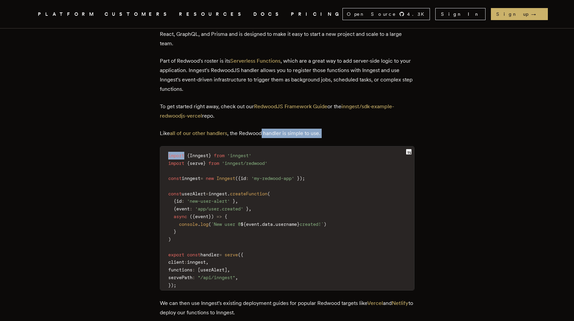 The image size is (574, 321). What do you see at coordinates (198, 133) in the screenshot?
I see `a: all of our other handlers` at bounding box center [198, 133].